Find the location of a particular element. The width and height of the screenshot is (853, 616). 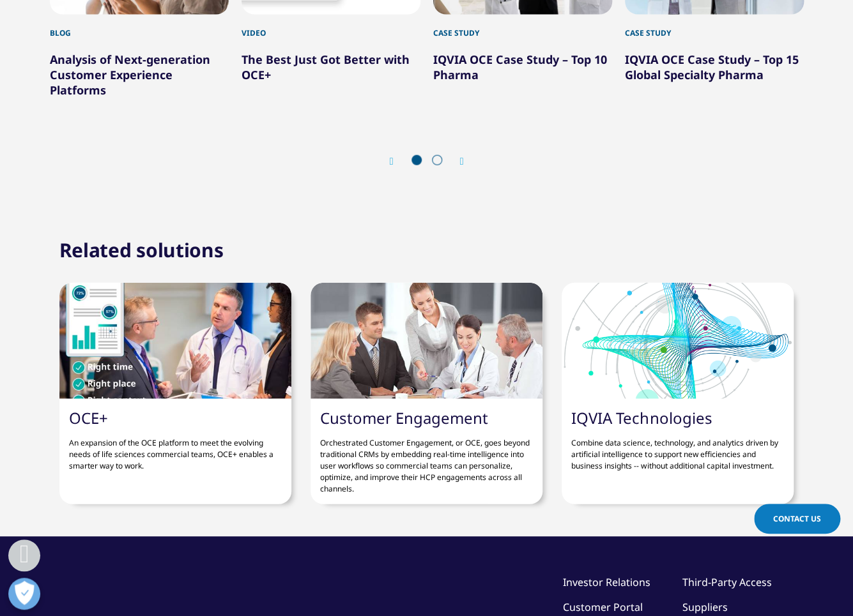

a: OCE+ is located at coordinates (88, 418).